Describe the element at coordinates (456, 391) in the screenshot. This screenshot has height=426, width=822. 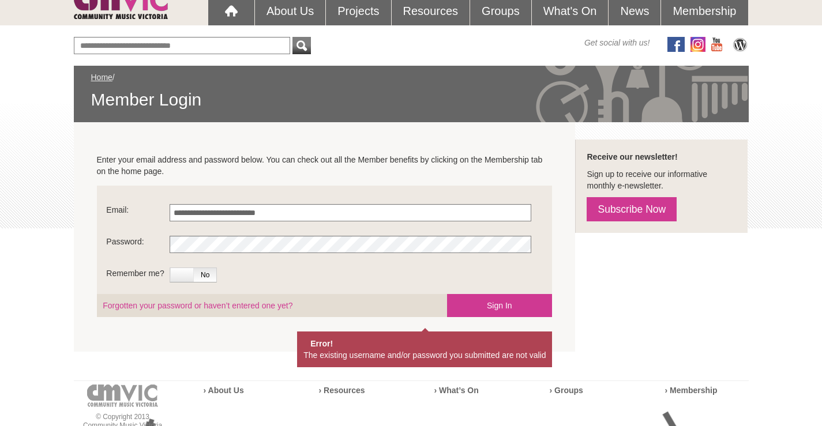
I see `a: › What’s On` at that location.